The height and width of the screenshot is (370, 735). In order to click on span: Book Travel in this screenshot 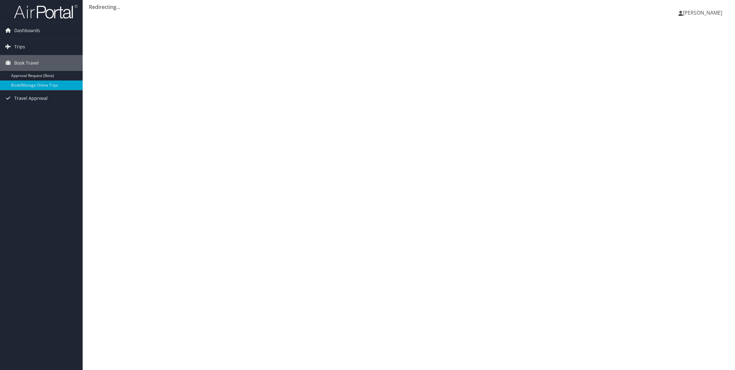, I will do `click(26, 63)`.